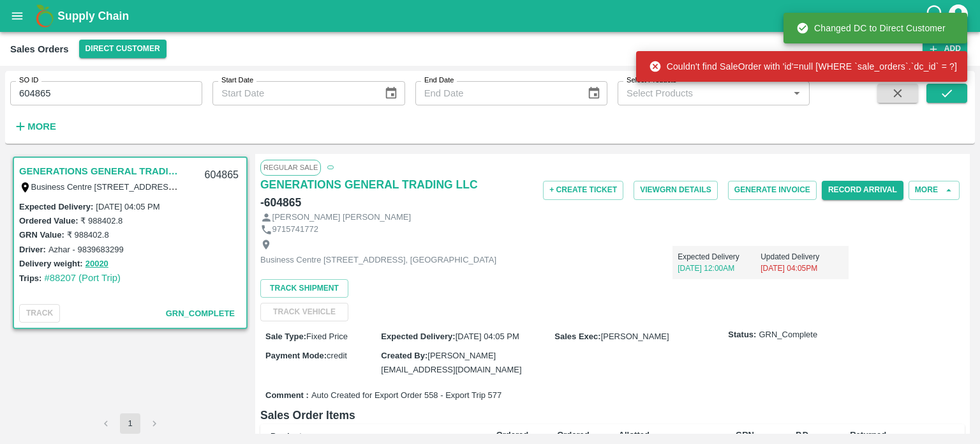  Describe the element at coordinates (803, 66) in the screenshot. I see `div: Couldn't find SaleOrder with 'id'=null [WHERE `sale_orders`.`dc_id` = ?]` at that location.